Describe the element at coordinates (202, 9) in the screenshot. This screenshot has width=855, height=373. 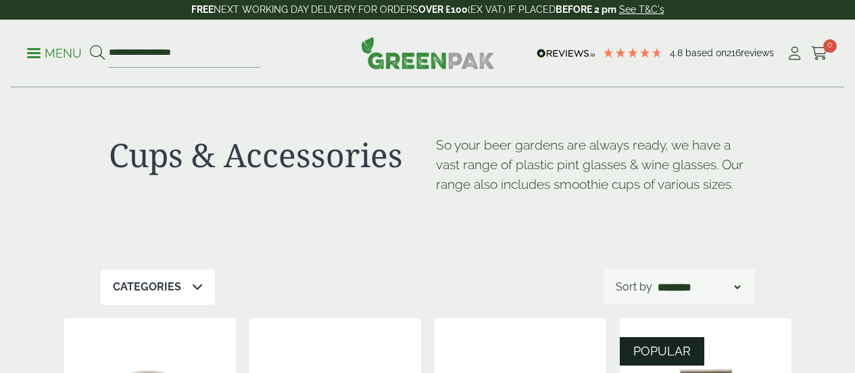
I see `strong: FREE` at that location.